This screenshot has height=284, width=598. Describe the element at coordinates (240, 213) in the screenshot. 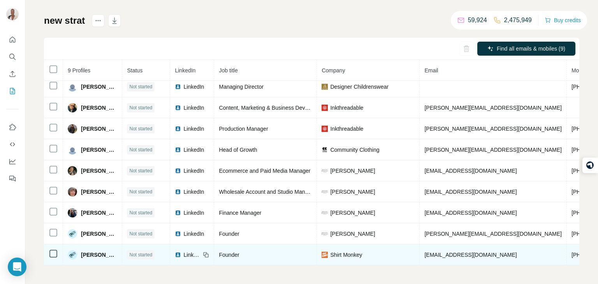

I see `span: Finance Manager` at that location.